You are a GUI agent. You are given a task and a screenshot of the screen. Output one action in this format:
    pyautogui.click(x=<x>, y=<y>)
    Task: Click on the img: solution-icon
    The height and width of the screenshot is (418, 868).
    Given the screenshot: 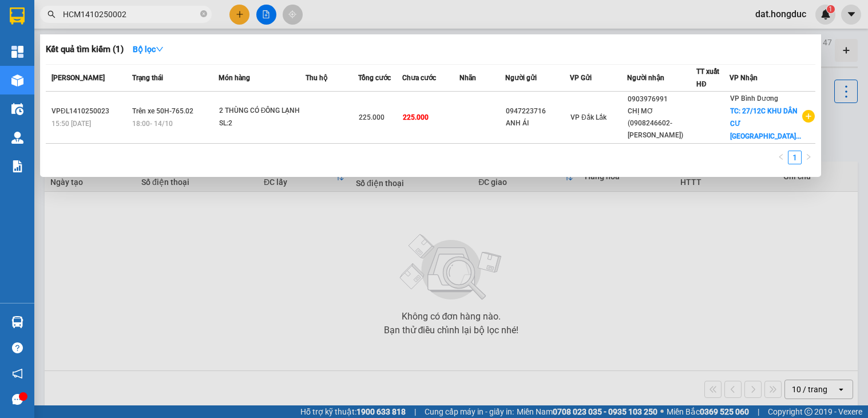 What is the action you would take?
    pyautogui.click(x=17, y=166)
    